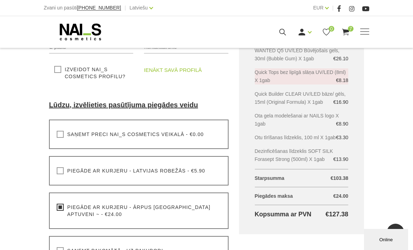 This screenshot has width=413, height=250. Describe the element at coordinates (341, 58) in the screenshot. I see `span: €26.10` at that location.